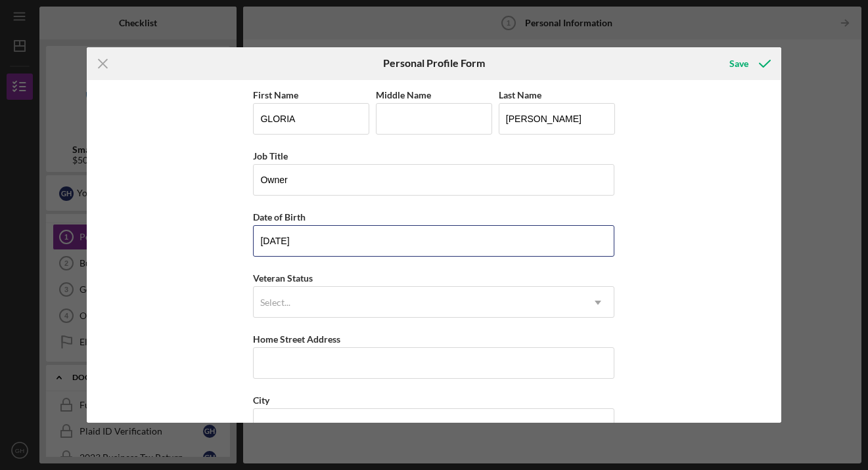 This screenshot has height=470, width=868. Describe the element at coordinates (296, 339) in the screenshot. I see `label: Home Street Address` at that location.